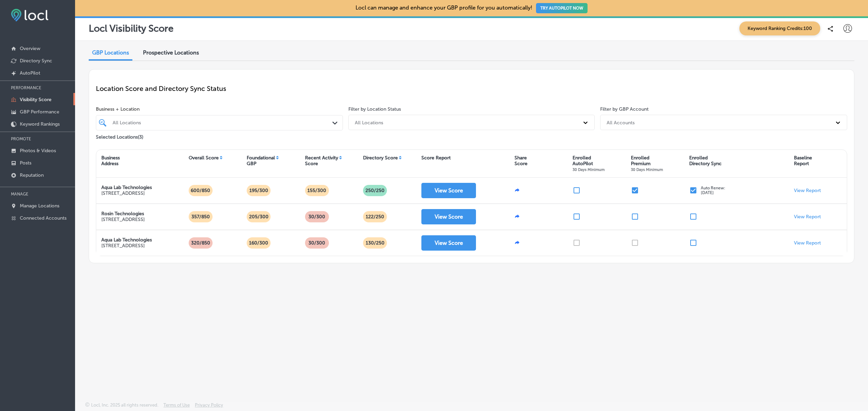  I want to click on p: Locl, Inc. 2025 all rights reserved., so click(125, 406).